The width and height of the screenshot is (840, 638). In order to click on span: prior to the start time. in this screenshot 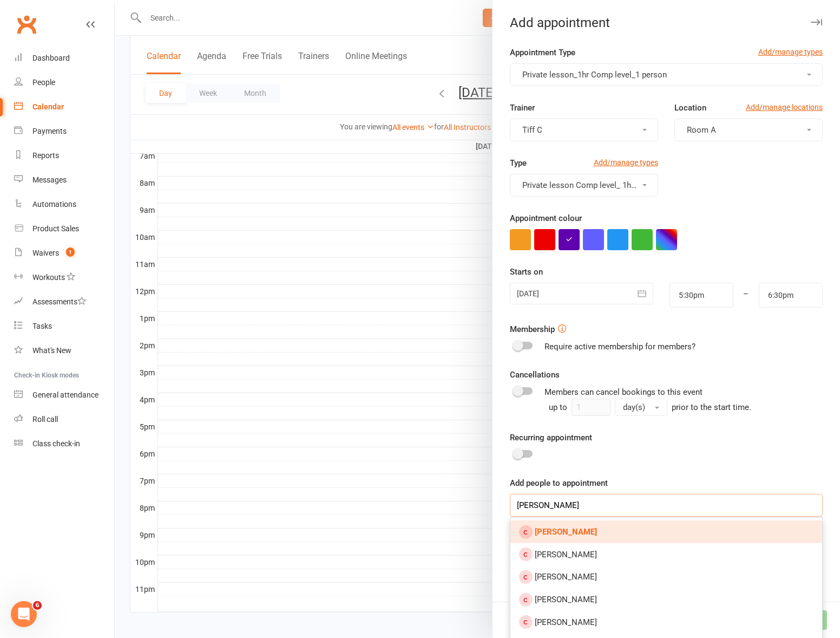, I will do `click(711, 407)`.